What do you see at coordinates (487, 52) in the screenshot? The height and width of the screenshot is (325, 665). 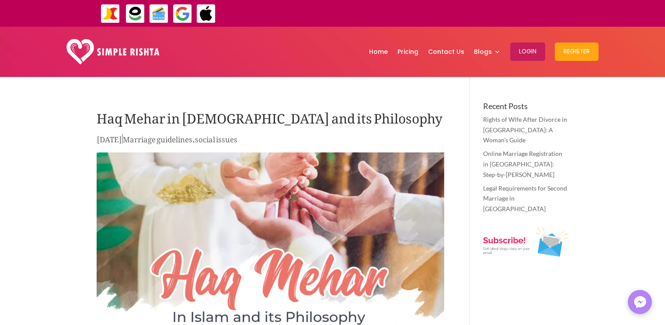 I see `a: Blogs` at bounding box center [487, 52].